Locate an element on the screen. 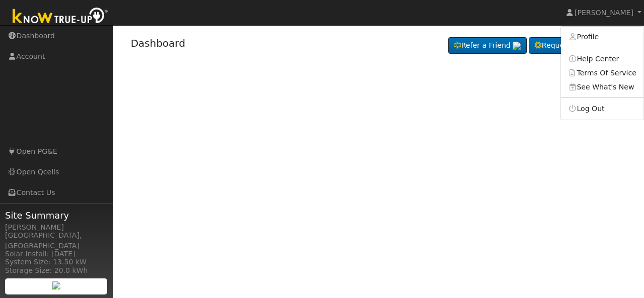 This screenshot has width=644, height=298. a: Profile is located at coordinates (602, 37).